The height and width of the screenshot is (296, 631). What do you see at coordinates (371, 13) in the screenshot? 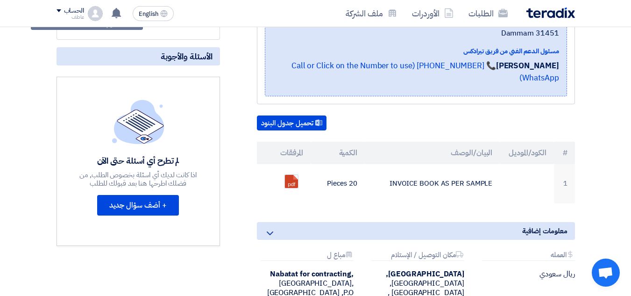
I see `a: ملف الشركة` at bounding box center [371, 13].